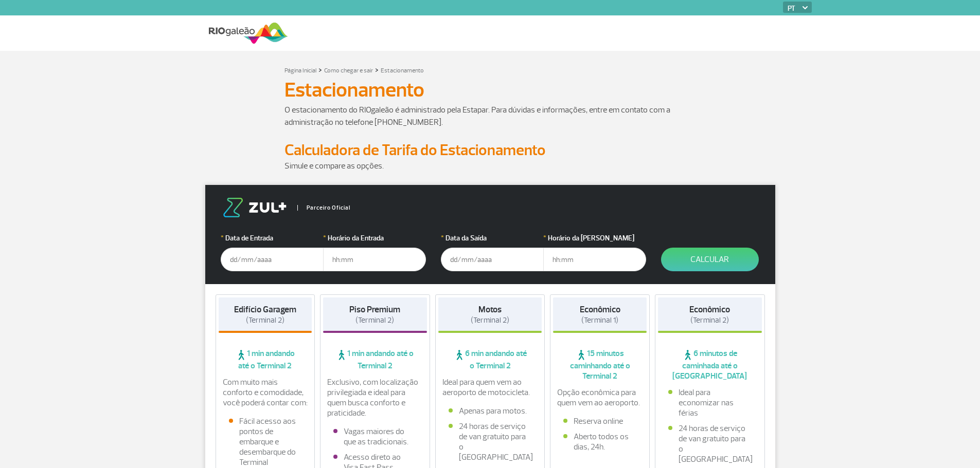 The image size is (980, 468). I want to click on a: Página Inicial, so click(301, 70).